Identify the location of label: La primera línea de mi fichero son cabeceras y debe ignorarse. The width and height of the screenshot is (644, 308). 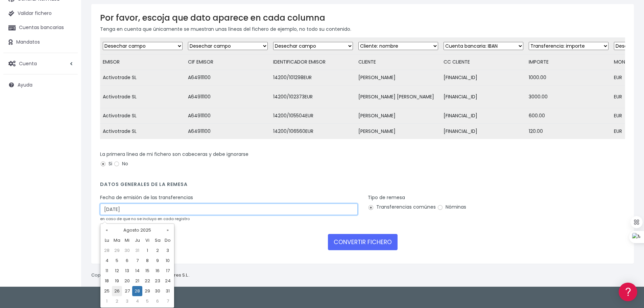
(174, 154).